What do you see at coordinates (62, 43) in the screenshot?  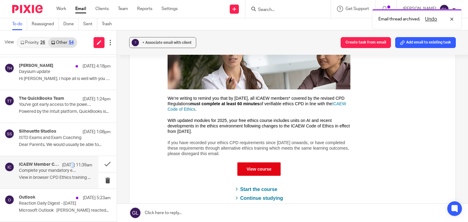 I see `a: Other54` at bounding box center [62, 43].